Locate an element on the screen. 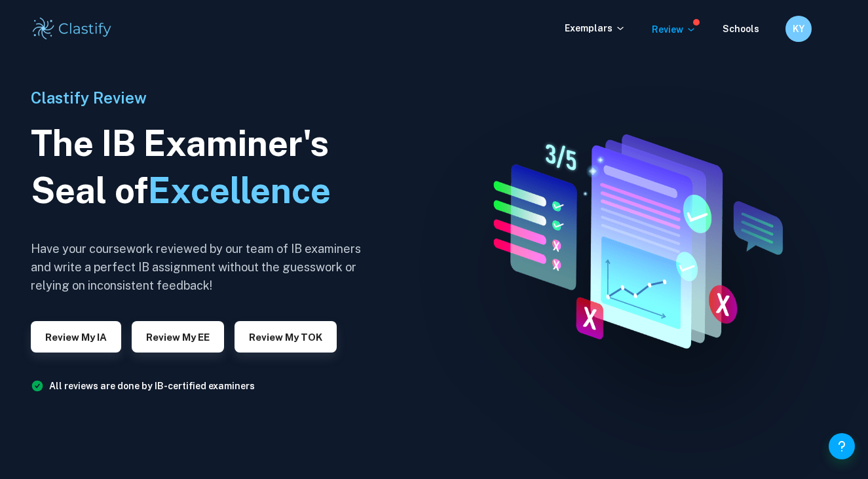 This screenshot has height=479, width=868. button: KY is located at coordinates (798, 29).